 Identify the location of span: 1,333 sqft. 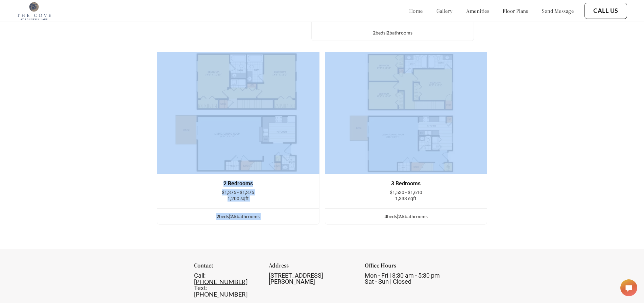
(406, 199).